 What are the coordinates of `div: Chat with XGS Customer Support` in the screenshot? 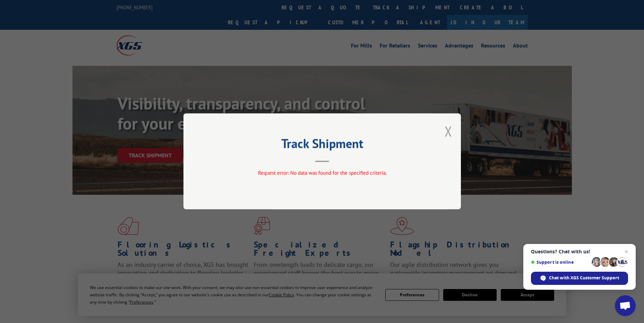 It's located at (579, 279).